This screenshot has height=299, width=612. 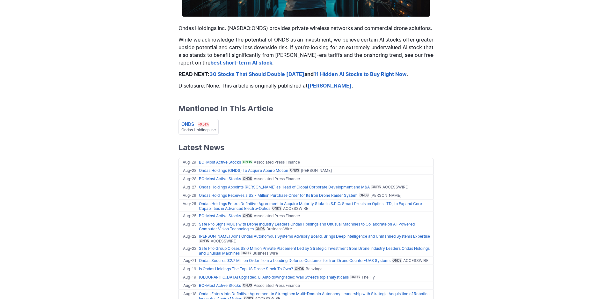 What do you see at coordinates (188, 187) in the screenshot?
I see `td: Aug-27` at bounding box center [188, 187].